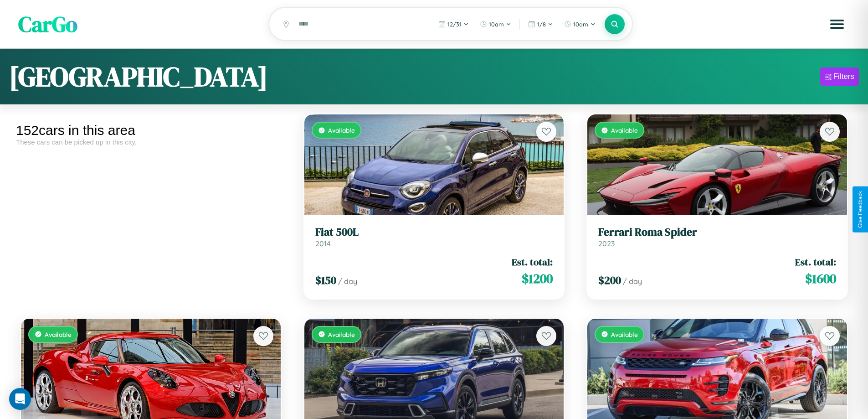  I want to click on h3: Ferrari Roma Spider, so click(717, 232).